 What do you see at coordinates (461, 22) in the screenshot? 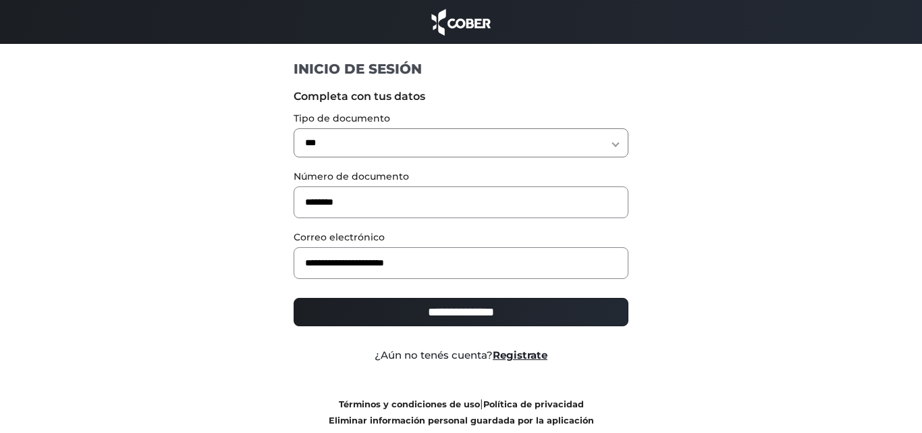
I see `img: cober_marca.png` at bounding box center [461, 22].